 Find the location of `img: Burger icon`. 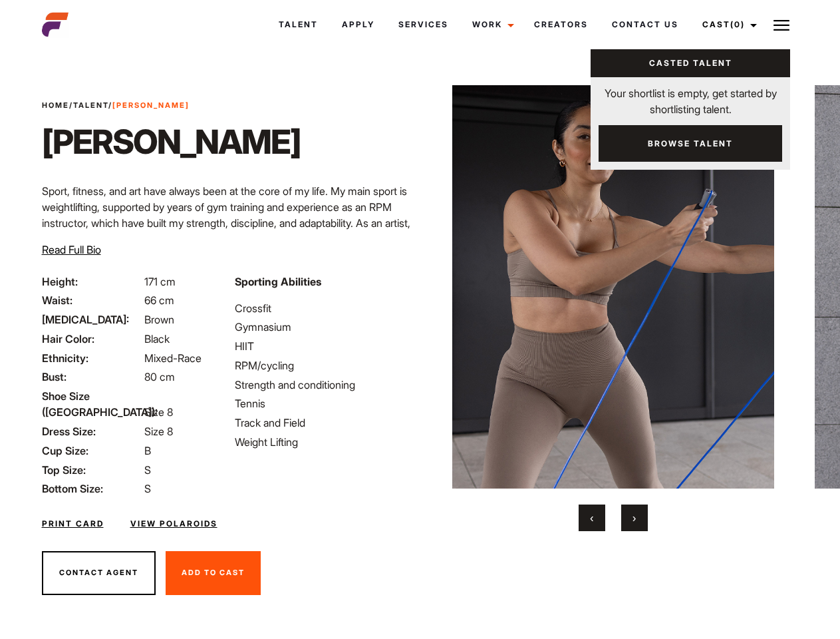

img: Burger icon is located at coordinates (782, 25).